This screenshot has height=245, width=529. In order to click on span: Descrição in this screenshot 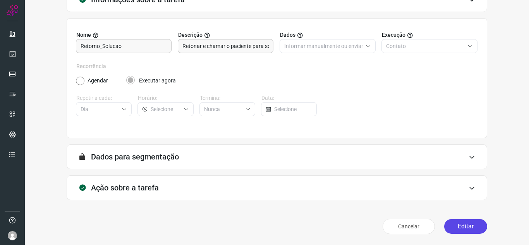, I will do `click(190, 35)`.